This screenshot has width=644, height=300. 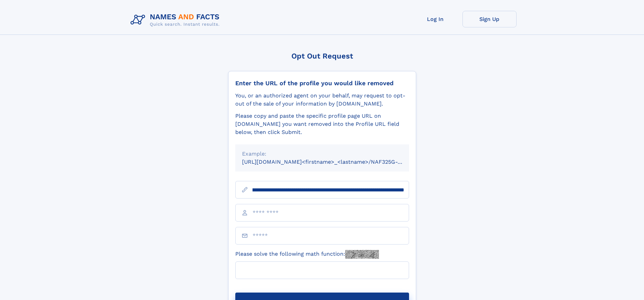 I want to click on div: Enter the URL of the profile you would like removed, so click(x=322, y=83).